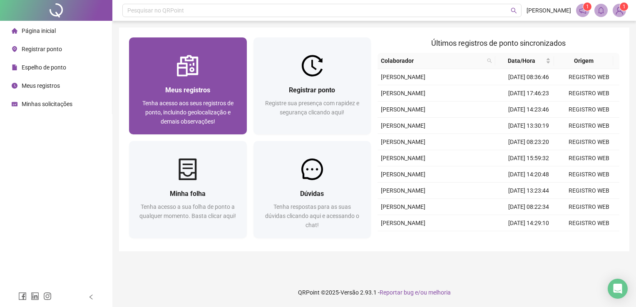 The width and height of the screenshot is (636, 307). Describe the element at coordinates (15, 49) in the screenshot. I see `span: environment` at that location.